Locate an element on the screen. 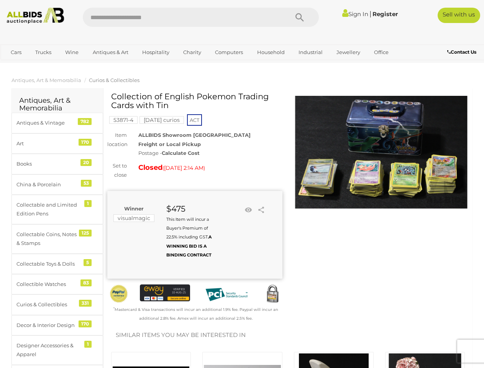 The width and height of the screenshot is (484, 368). h1: Collection of English Pokemon Trading Cards with Tin is located at coordinates (196, 101).